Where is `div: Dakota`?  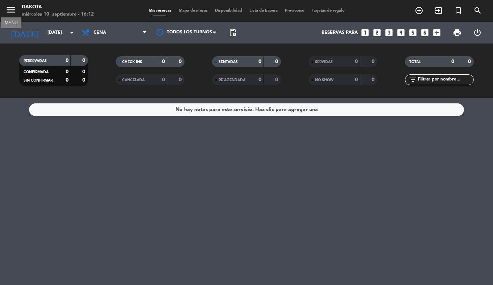
div: Dakota is located at coordinates (58, 7).